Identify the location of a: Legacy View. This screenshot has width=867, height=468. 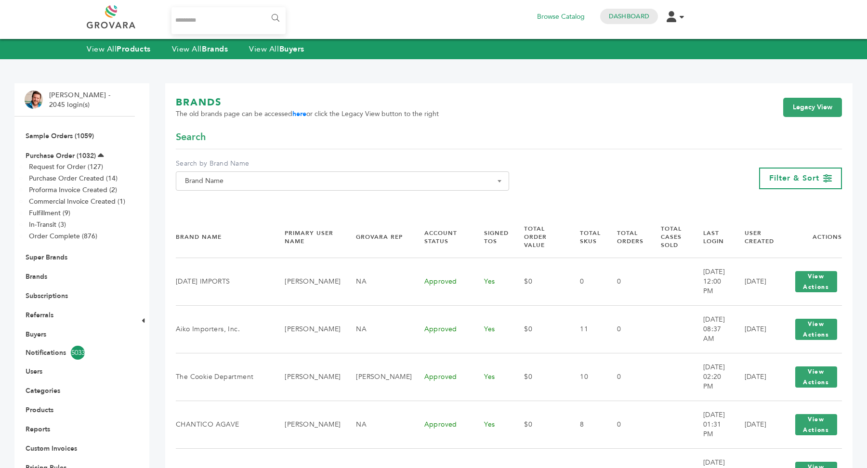
(812, 107).